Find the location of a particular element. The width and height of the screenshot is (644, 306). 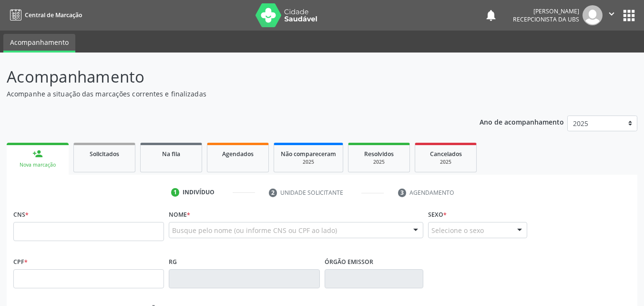

label: CPF is located at coordinates (20, 261).